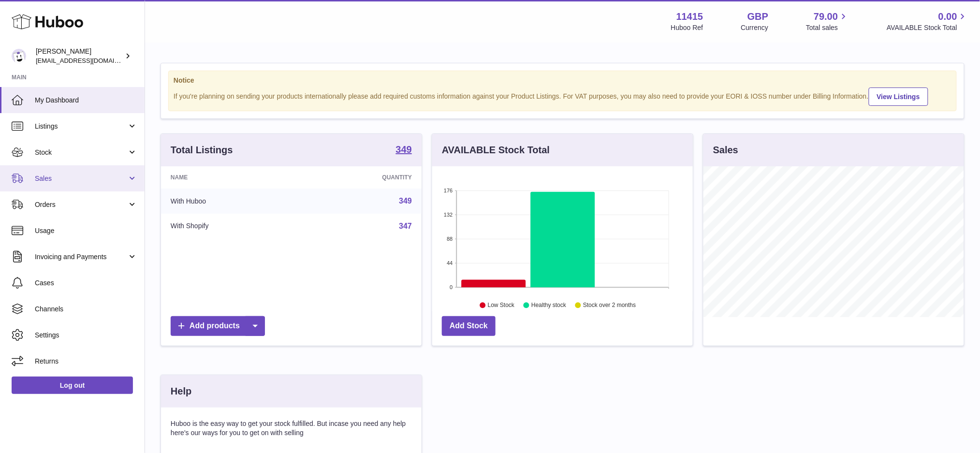  Describe the element at coordinates (898, 96) in the screenshot. I see `a: View Listings` at that location.